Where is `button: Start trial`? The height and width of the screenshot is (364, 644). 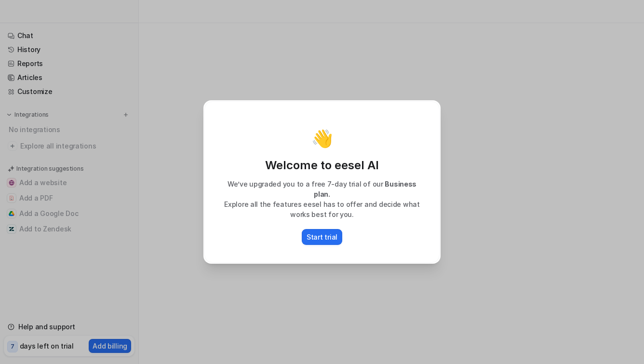
button: Start trial is located at coordinates (322, 237).